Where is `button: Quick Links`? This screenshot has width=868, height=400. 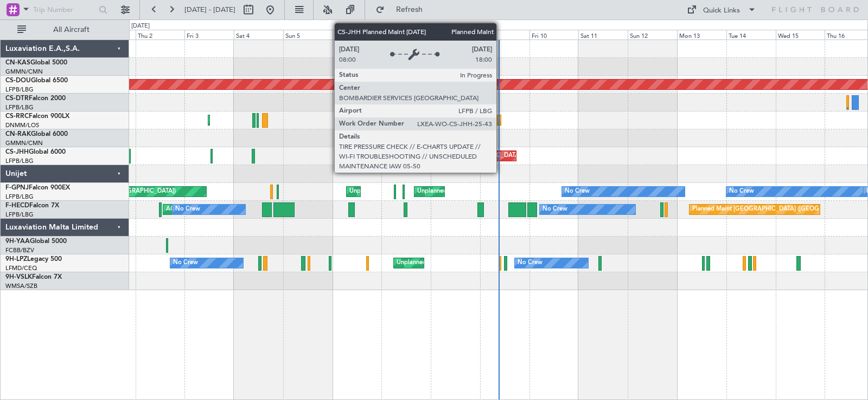 button: Quick Links is located at coordinates (722, 10).